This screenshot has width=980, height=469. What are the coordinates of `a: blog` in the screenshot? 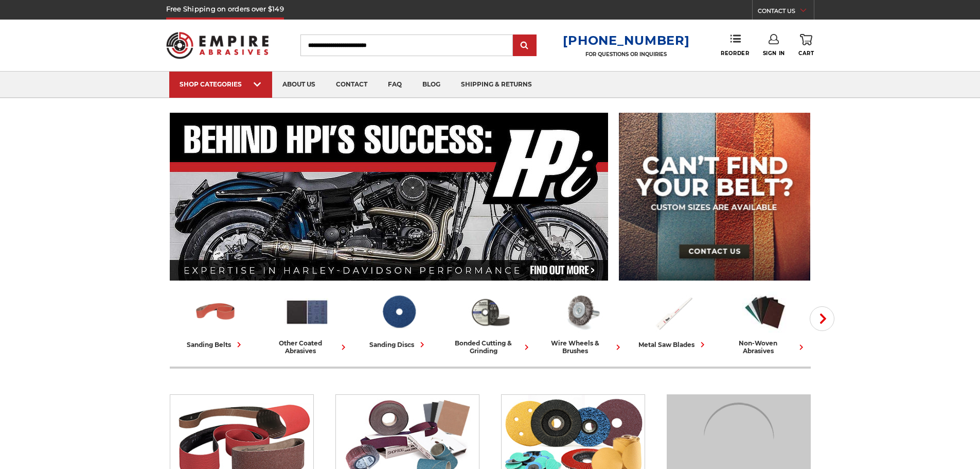 It's located at (431, 84).